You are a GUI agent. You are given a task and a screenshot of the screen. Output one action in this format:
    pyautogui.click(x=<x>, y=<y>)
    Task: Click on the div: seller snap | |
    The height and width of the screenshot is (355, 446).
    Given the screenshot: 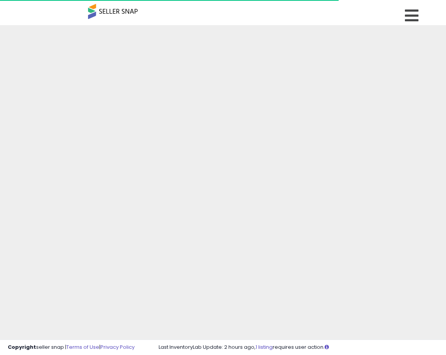 What is the action you would take?
    pyautogui.click(x=71, y=347)
    